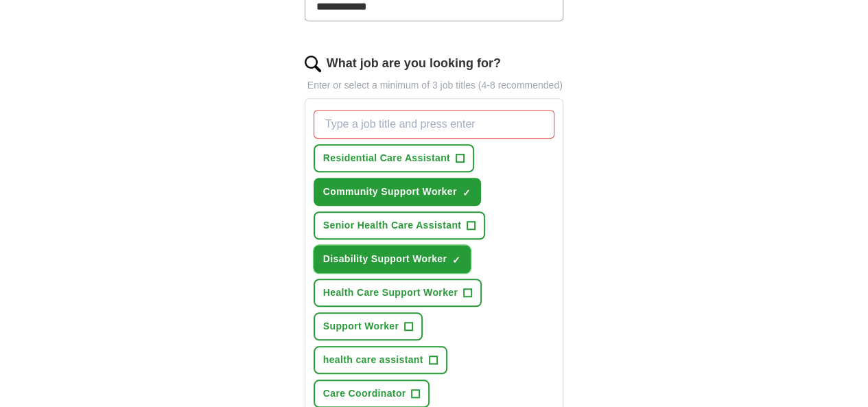 The image size is (868, 407). I want to click on button: health care assistant, so click(380, 360).